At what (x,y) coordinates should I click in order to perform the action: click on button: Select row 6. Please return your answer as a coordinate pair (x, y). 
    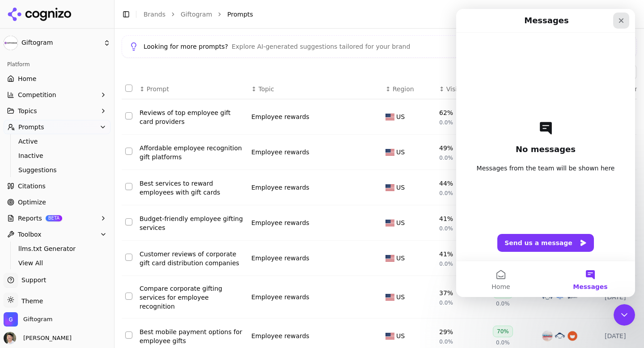
    Looking at the image, I should click on (129, 296).